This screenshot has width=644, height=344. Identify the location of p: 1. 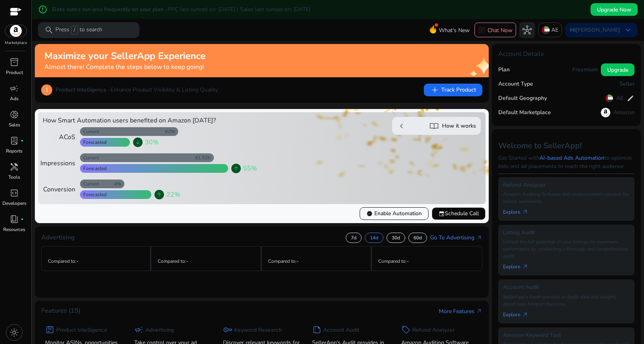
(47, 90).